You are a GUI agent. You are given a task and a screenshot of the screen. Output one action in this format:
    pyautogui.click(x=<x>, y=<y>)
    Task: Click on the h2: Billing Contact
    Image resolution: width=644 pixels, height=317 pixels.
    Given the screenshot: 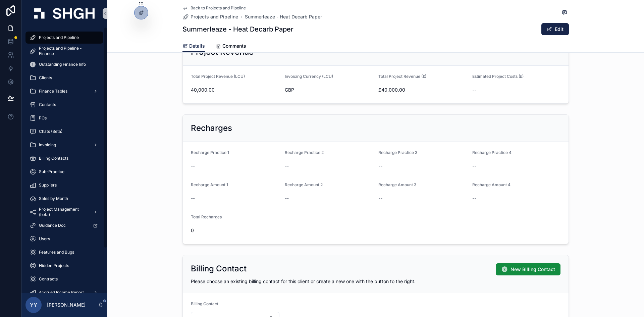 What is the action you would take?
    pyautogui.click(x=219, y=269)
    